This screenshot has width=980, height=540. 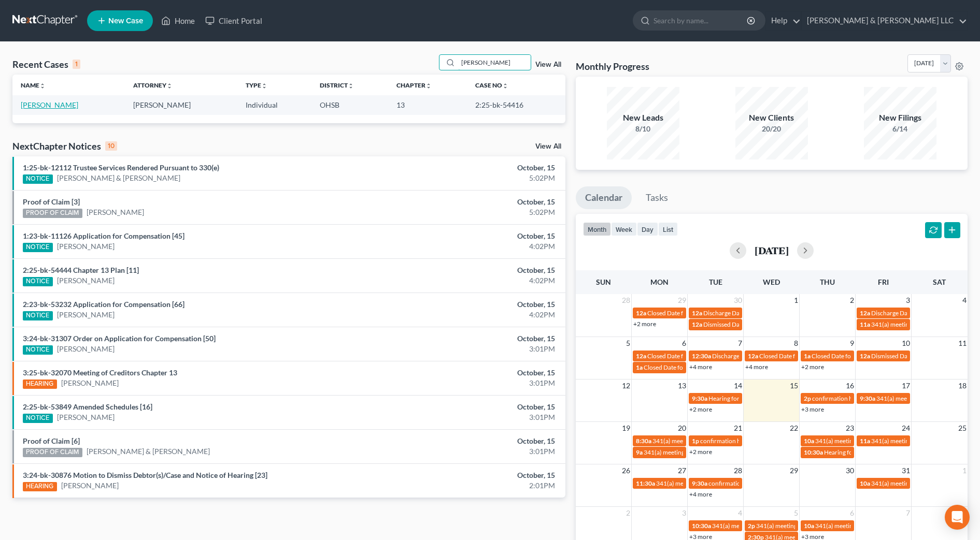 I want to click on span: 7, so click(x=908, y=513).